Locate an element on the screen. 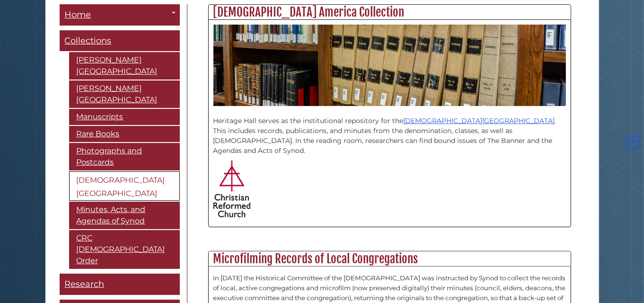 The height and width of the screenshot is (303, 644). span: Collections is located at coordinates (88, 41).